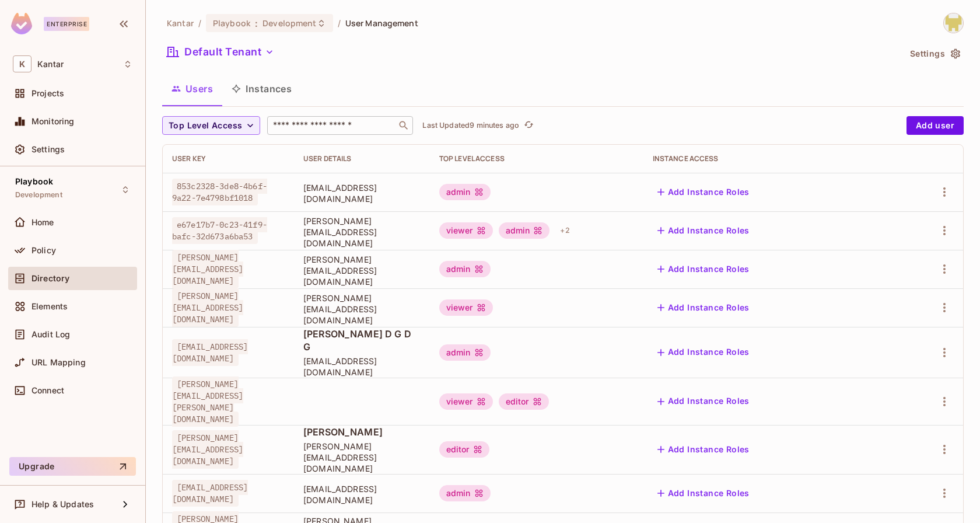 The width and height of the screenshot is (980, 523). What do you see at coordinates (219, 192) in the screenshot?
I see `span: 853c2328-3de8-4b6f-9a22-7e4798bf1018` at bounding box center [219, 192].